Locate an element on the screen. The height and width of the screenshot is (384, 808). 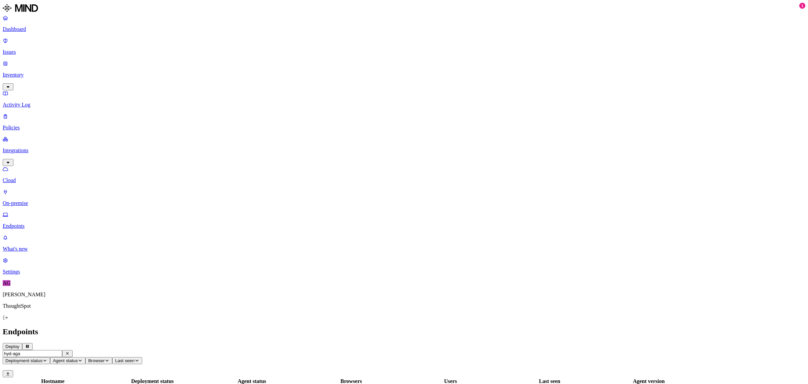
h2: Endpoints is located at coordinates (404, 332).